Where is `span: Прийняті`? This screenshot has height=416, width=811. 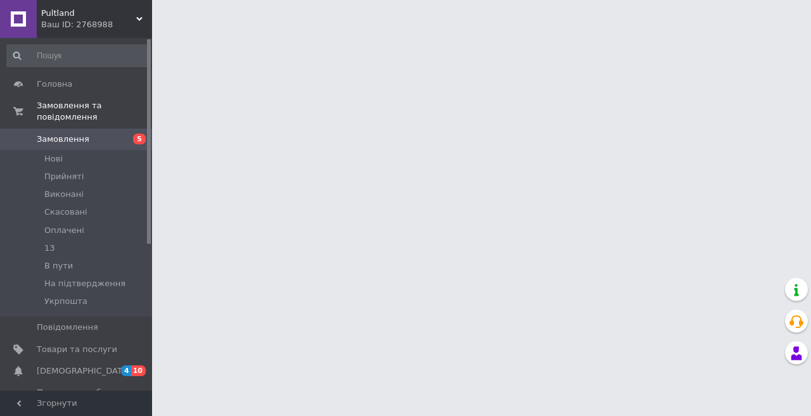 span: Прийняті is located at coordinates (64, 177).